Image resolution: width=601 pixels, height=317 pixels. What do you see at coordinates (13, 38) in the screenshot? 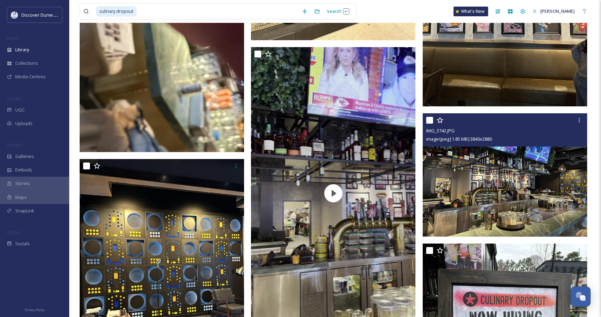
I see `span: MEDIA` at bounding box center [13, 38].